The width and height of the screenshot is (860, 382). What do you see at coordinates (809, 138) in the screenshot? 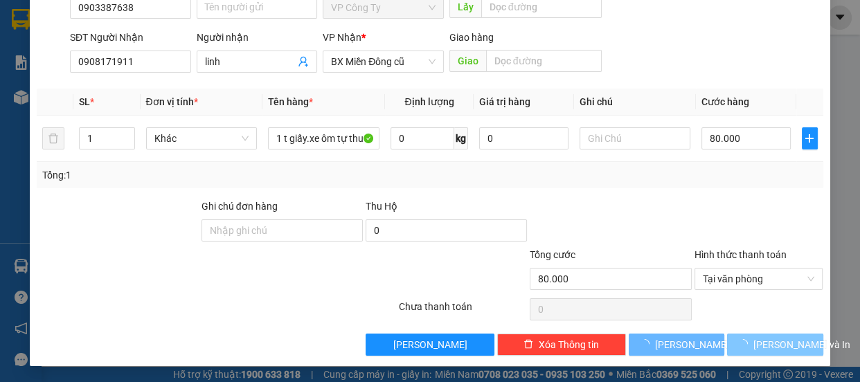
I see `span: plus` at bounding box center [809, 138].